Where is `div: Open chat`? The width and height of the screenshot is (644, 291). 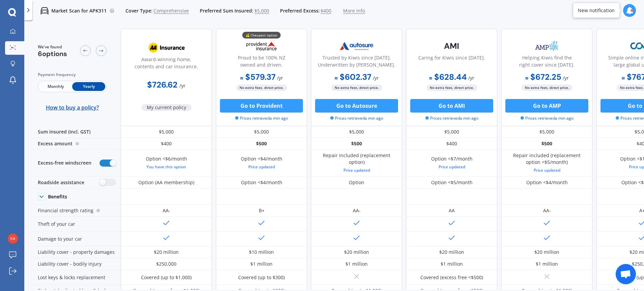
div: Open chat is located at coordinates (625, 274).